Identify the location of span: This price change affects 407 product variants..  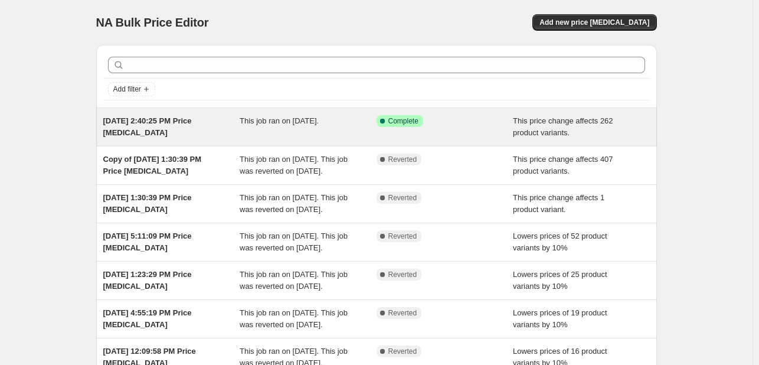
(563, 165).